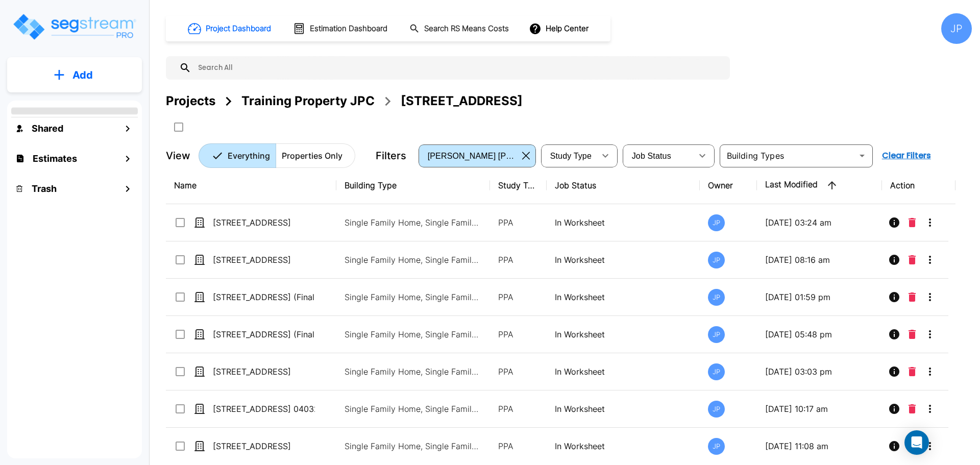 The width and height of the screenshot is (980, 465). Describe the element at coordinates (308, 101) in the screenshot. I see `div: Training Property JPC` at that location.